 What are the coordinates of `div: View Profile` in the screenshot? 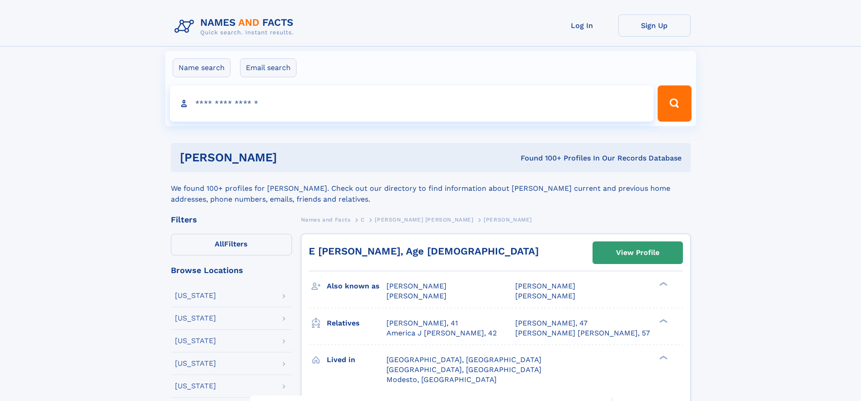 It's located at (638, 253).